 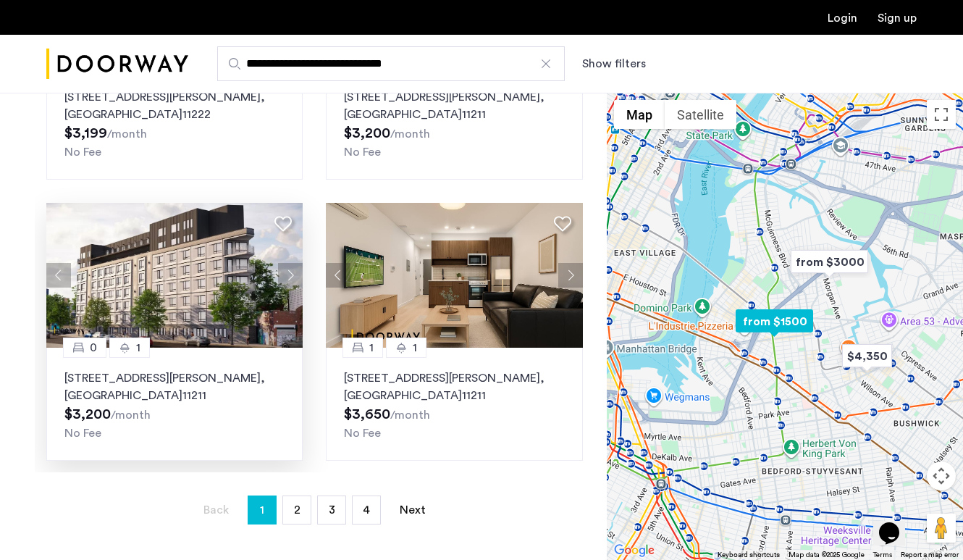 What do you see at coordinates (941, 528) in the screenshot?
I see `button: Drag Pegman onto the map to open Street View` at bounding box center [941, 528].